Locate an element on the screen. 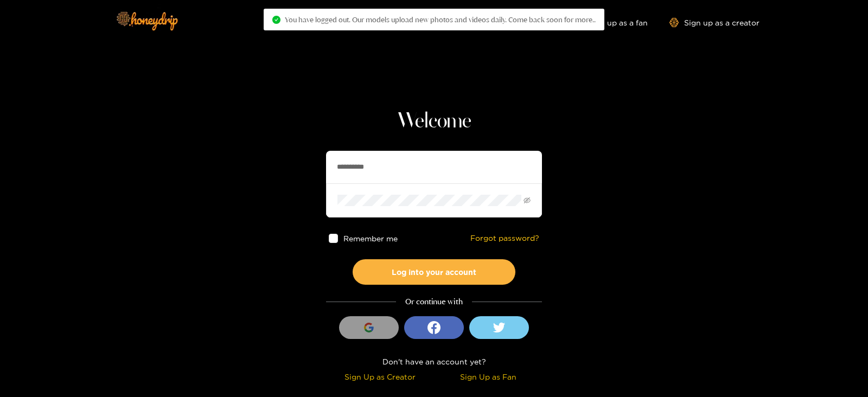 The width and height of the screenshot is (868, 397). div: Sign Up as Creator is located at coordinates (380, 377).